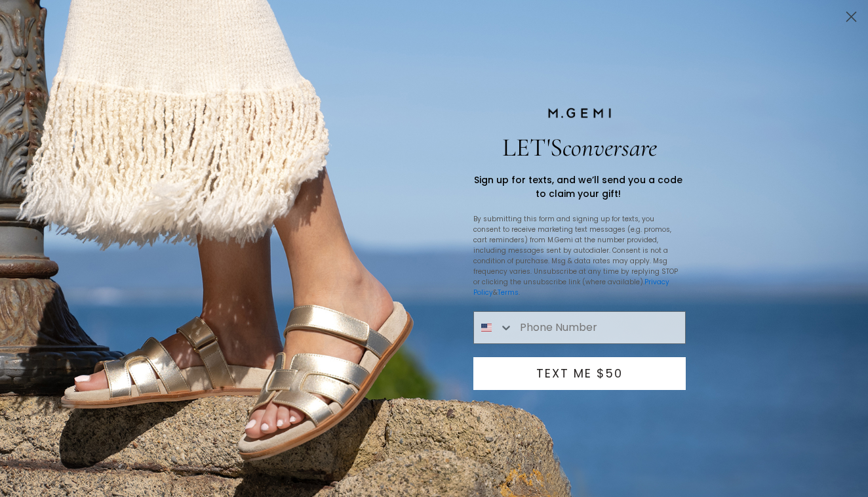 The image size is (868, 497). Describe the element at coordinates (579, 187) in the screenshot. I see `span: Sign up for texts, and we’ll send you a code to claim your gift!` at that location.